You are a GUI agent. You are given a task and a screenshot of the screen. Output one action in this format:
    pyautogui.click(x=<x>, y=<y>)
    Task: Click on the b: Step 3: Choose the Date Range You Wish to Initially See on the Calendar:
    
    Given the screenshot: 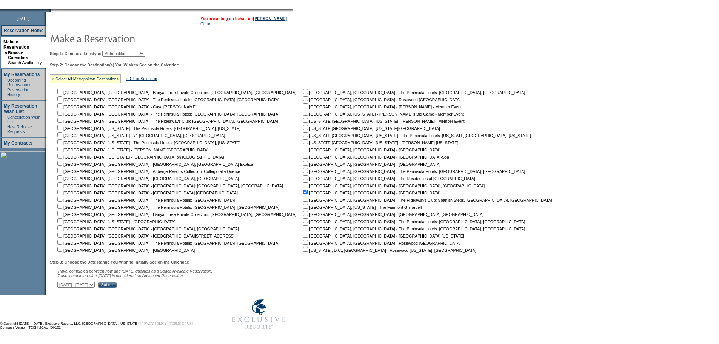 What is the action you would take?
    pyautogui.click(x=120, y=262)
    